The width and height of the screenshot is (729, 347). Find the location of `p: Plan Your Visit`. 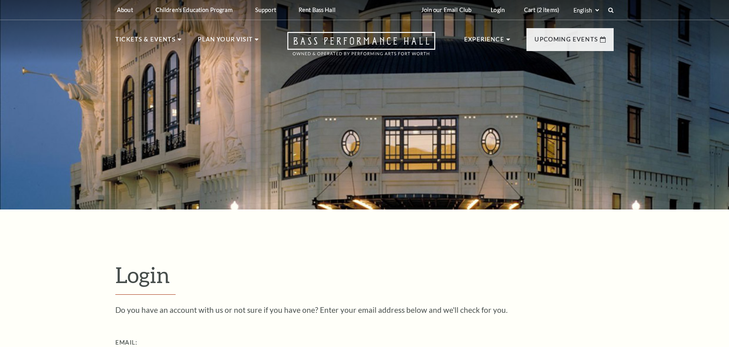

p: Plan Your Visit is located at coordinates (225, 42).